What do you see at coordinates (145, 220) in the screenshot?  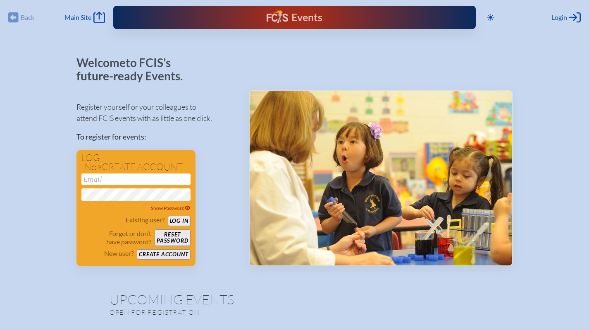 I see `p: Existing user?` at bounding box center [145, 220].